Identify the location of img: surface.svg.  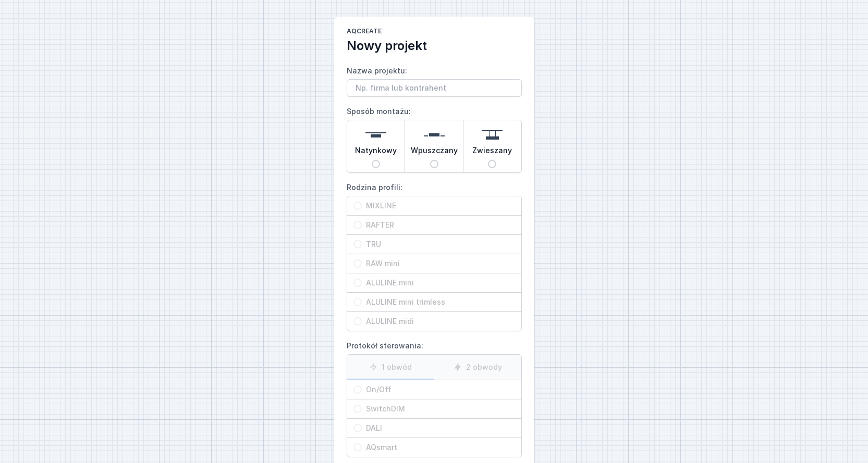
(376, 135).